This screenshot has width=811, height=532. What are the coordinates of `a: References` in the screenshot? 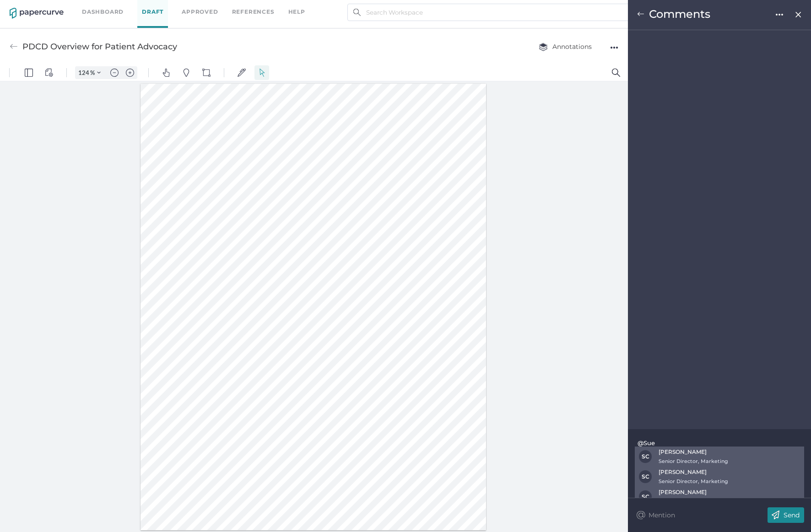 It's located at (253, 12).